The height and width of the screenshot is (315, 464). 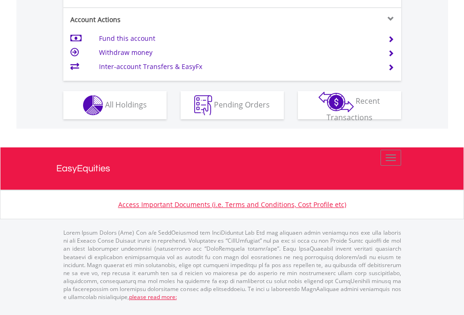 I want to click on img: pending_instructions-wht.png, so click(x=203, y=105).